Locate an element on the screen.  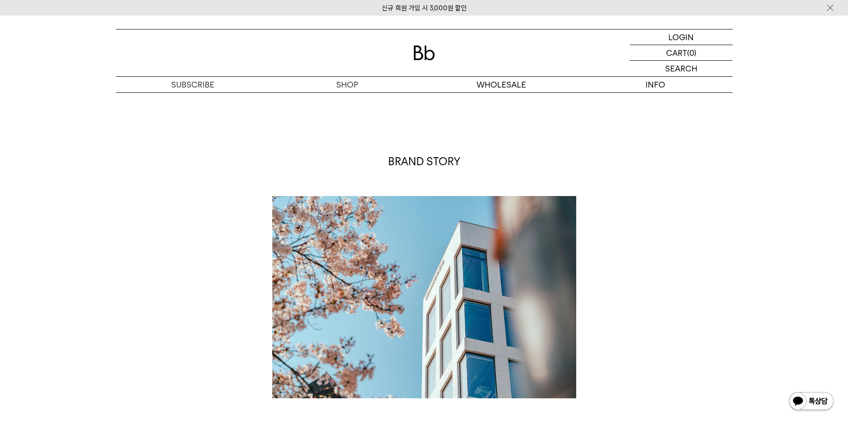
p: BRAND STORY is located at coordinates (424, 162).